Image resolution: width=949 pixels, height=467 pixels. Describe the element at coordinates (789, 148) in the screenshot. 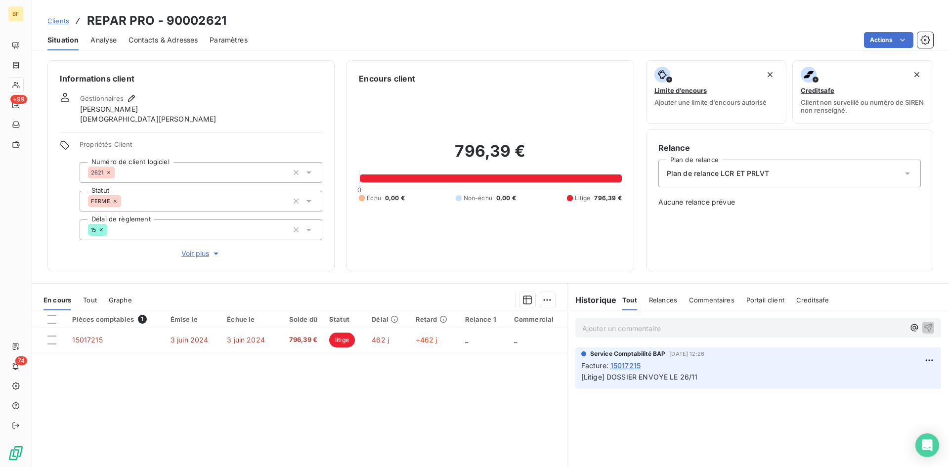

I see `h6: Relance` at that location.